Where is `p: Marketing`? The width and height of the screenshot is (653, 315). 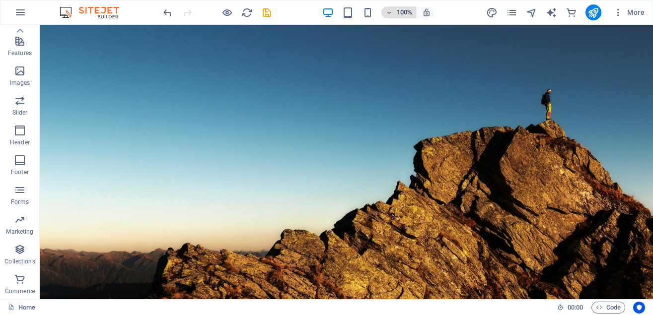 p: Marketing is located at coordinates (19, 232).